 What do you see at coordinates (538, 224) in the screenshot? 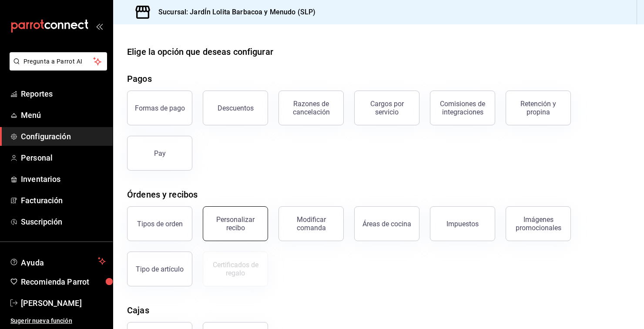
I see `div: Imágenes promocionales` at bounding box center [538, 224].